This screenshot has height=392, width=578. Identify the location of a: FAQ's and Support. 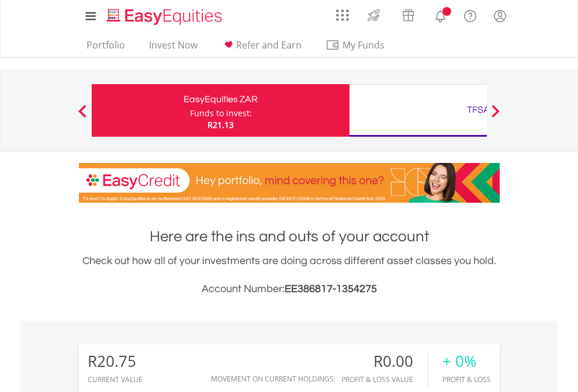
(470, 14).